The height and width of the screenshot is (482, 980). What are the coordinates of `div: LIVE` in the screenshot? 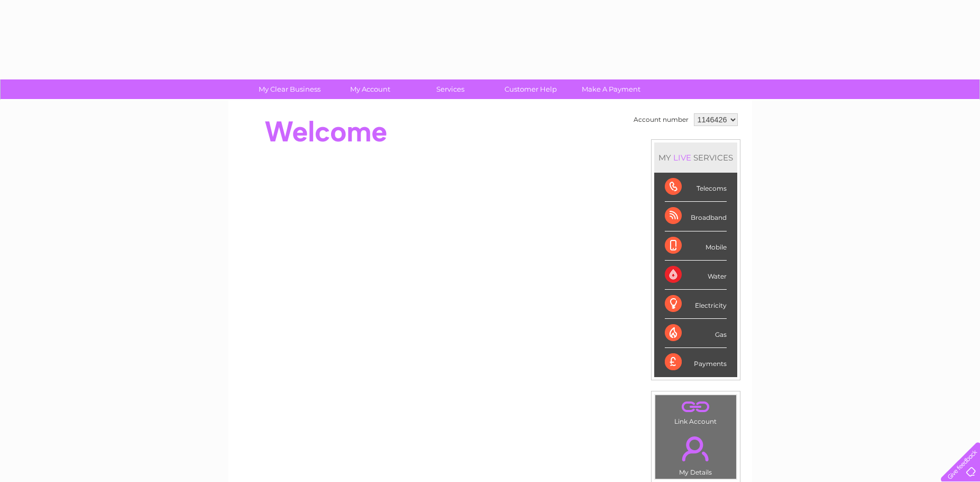 It's located at (683, 157).